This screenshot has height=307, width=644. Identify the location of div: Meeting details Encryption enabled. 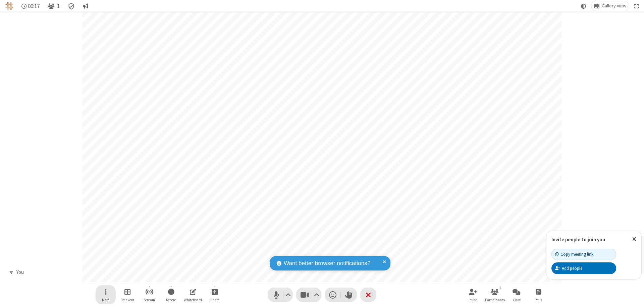
(71, 6).